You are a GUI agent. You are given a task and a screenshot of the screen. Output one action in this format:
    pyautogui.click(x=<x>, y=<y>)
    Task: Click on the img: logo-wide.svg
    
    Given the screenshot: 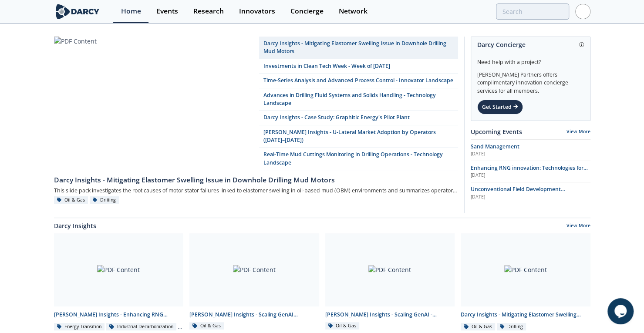 What is the action you would take?
    pyautogui.click(x=78, y=11)
    